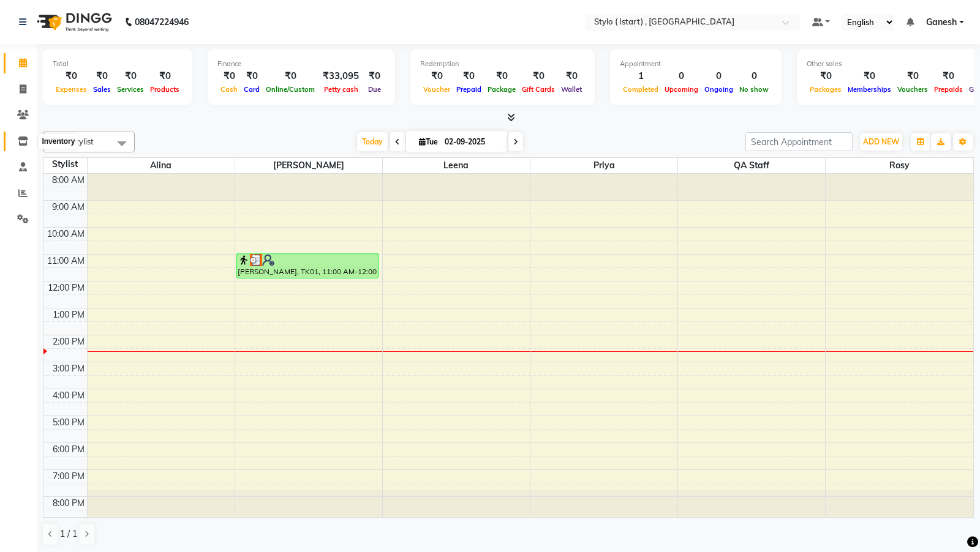 This screenshot has width=980, height=552. Describe the element at coordinates (69, 395) in the screenshot. I see `div: 4:00 PM` at that location.